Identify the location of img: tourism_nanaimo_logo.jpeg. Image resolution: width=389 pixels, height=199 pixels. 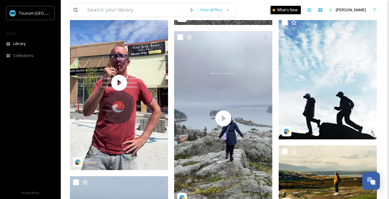
(13, 13).